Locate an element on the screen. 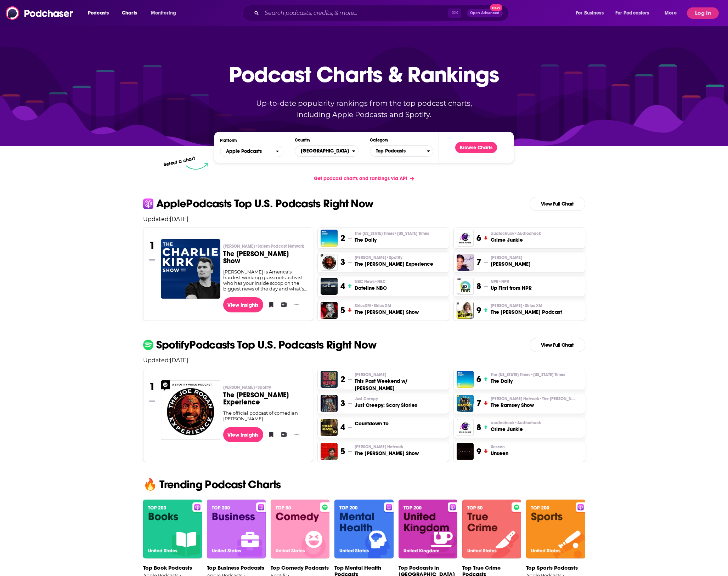 This screenshot has height=576, width=728. img: banner-Top Business Podcasts is located at coordinates (236, 529).